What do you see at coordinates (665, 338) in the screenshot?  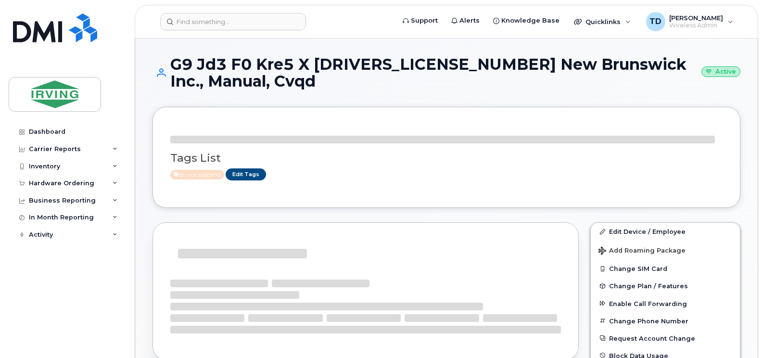 I see `button: Request Account Change` at bounding box center [665, 338].